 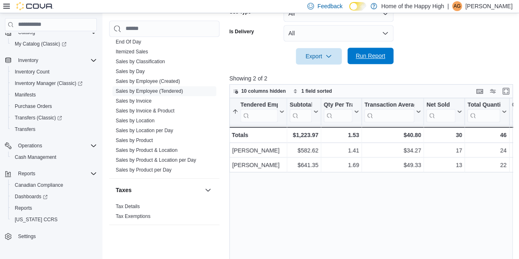 What do you see at coordinates (132, 52) in the screenshot?
I see `a: Itemized Sales` at bounding box center [132, 52].